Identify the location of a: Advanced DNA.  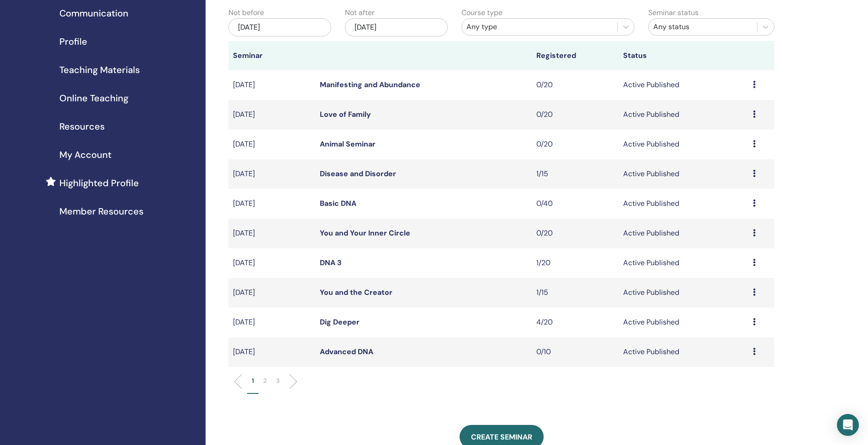
(346, 352).